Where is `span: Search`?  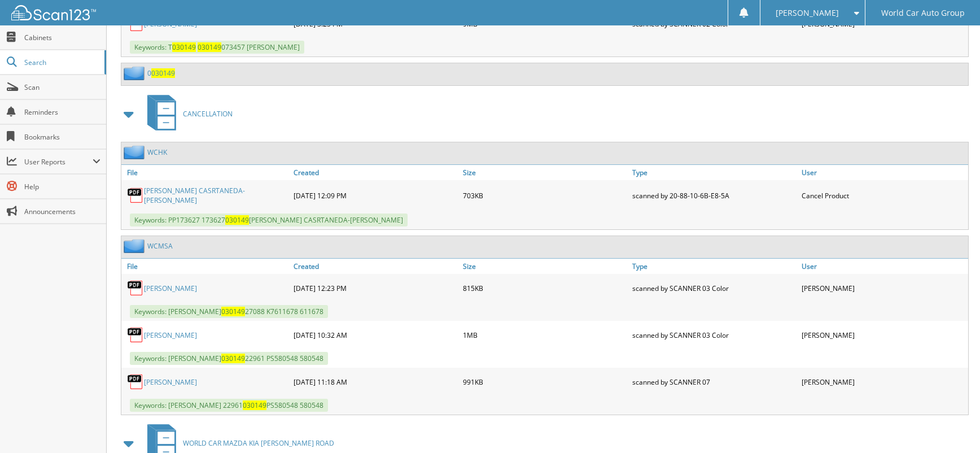
span: Search is located at coordinates (62, 62).